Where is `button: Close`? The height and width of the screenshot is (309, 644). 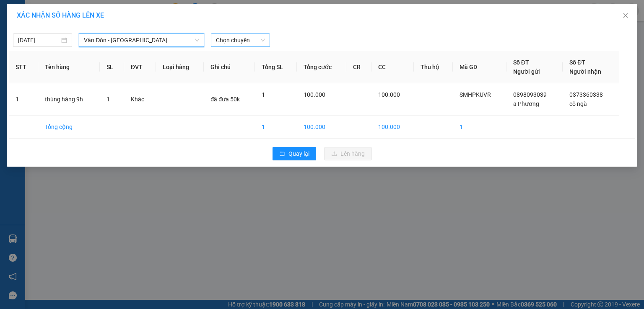 button: Close is located at coordinates (625, 16).